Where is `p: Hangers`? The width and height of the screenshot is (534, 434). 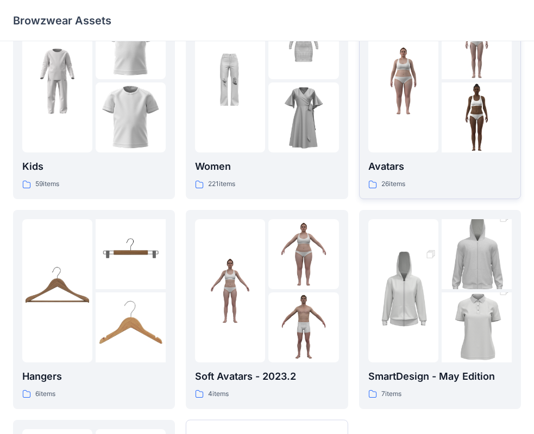 p: Hangers is located at coordinates (94, 377).